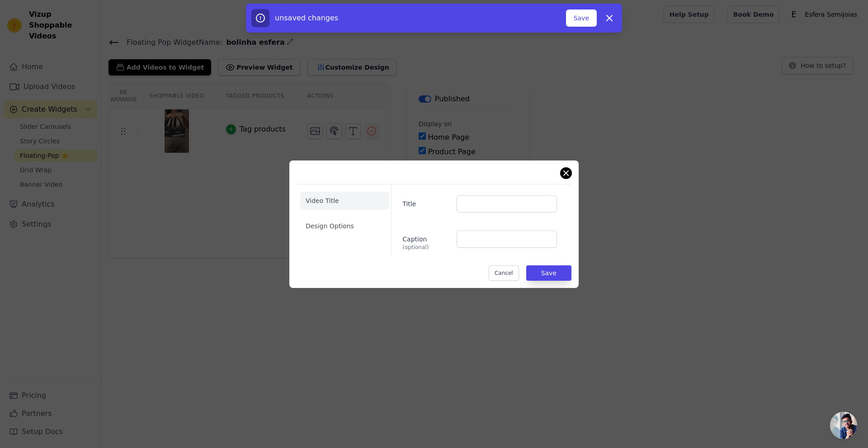 The image size is (868, 448). Describe the element at coordinates (307, 18) in the screenshot. I see `span: unsaved changes` at that location.